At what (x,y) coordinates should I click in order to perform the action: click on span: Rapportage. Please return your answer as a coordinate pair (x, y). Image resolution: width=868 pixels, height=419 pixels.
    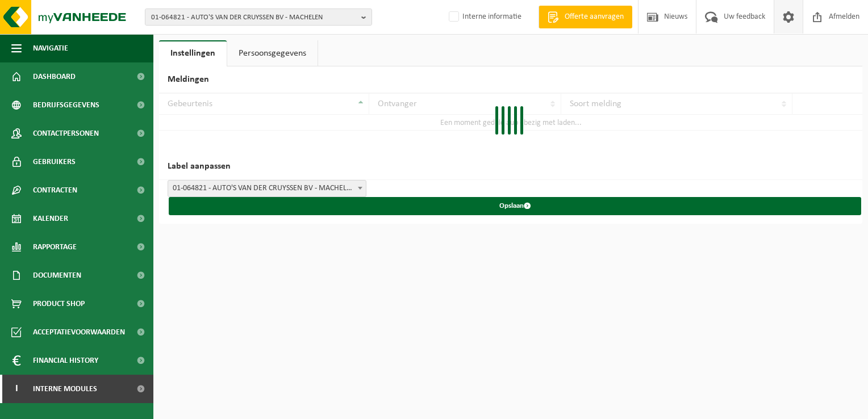
    Looking at the image, I should click on (55, 247).